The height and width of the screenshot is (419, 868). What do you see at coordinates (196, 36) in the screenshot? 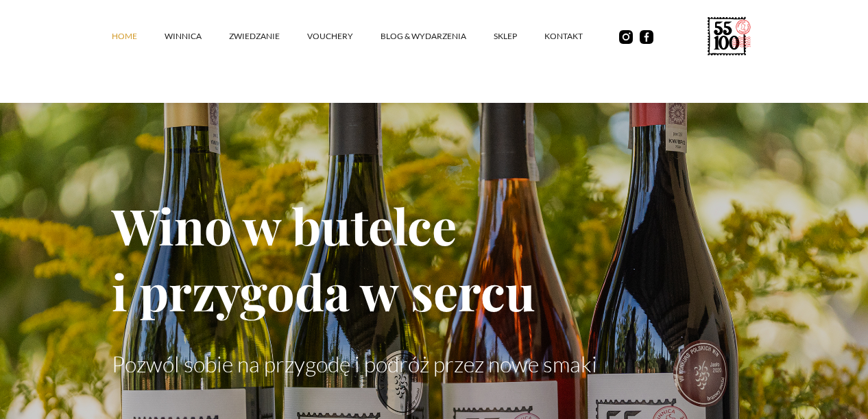
I see `a: winnica` at bounding box center [196, 36].